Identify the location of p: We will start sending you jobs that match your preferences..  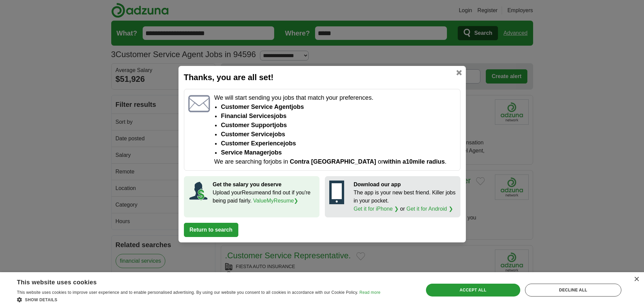
(335, 98).